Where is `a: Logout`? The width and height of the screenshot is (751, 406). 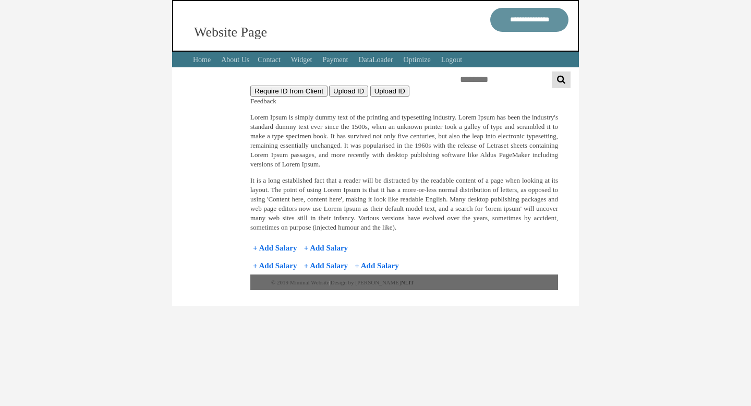
a: Logout is located at coordinates (451, 59).